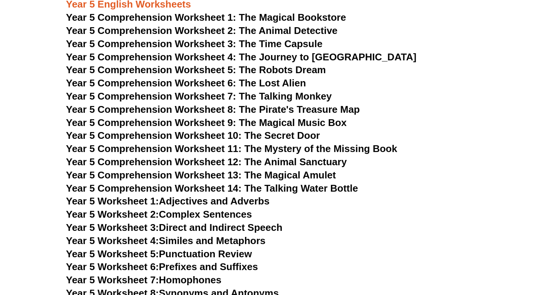 The image size is (554, 295). I want to click on a: Year 5 Worksheet 2:Complex Sentences, so click(159, 214).